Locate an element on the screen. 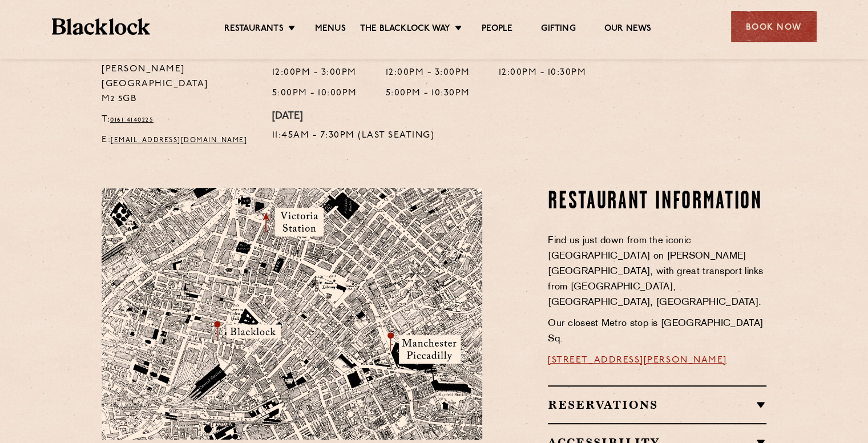 This screenshot has height=443, width=868. img: BL_Textured_Logo-footer-cropped.svg is located at coordinates (101, 26).